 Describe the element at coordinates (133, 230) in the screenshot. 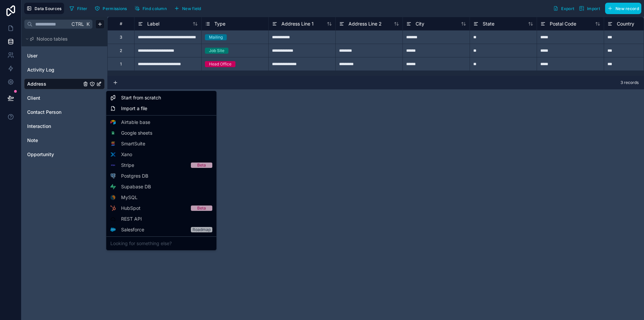

I see `span: Salesforce` at that location.